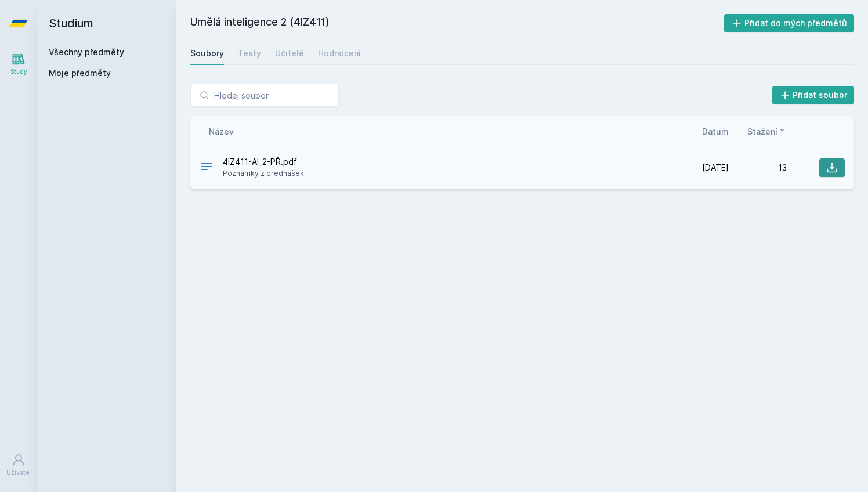 The image size is (868, 492). Describe the element at coordinates (207, 168) in the screenshot. I see `div: PDF` at that location.